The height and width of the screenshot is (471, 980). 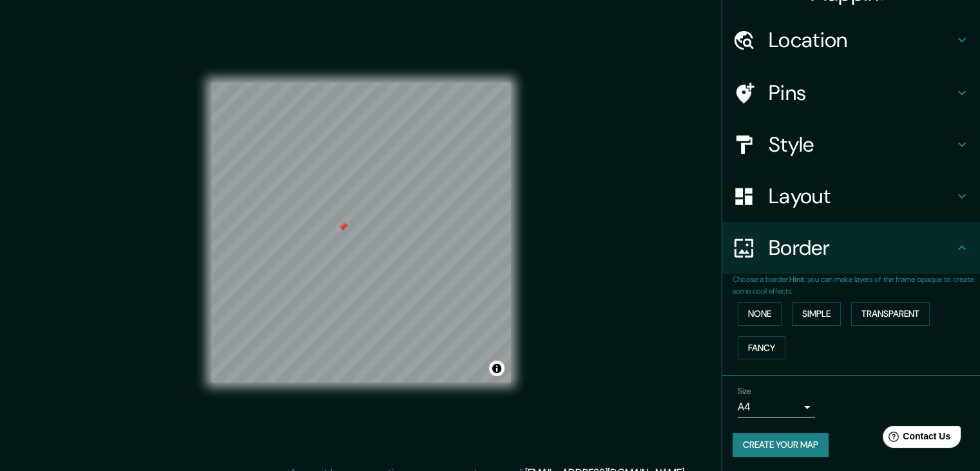 I want to click on div: Border, so click(x=851, y=248).